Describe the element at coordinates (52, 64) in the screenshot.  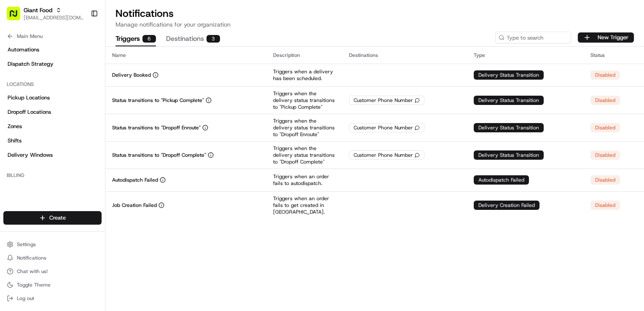
I see `a: Dispatch Strategy` at that location.